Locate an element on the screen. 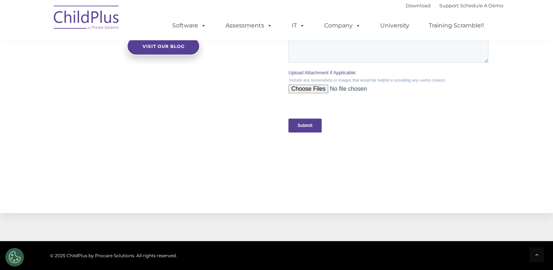 Image resolution: width=553 pixels, height=270 pixels. span: Phone number is located at coordinates (117, 81).